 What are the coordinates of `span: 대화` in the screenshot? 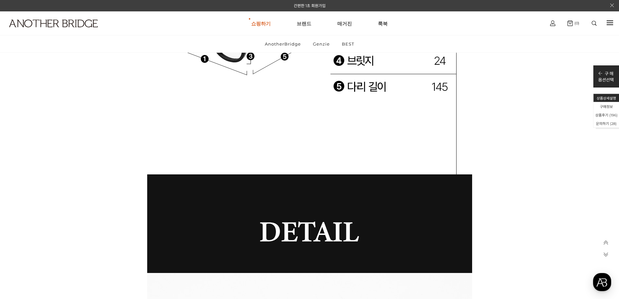 It's located at (63, 219).